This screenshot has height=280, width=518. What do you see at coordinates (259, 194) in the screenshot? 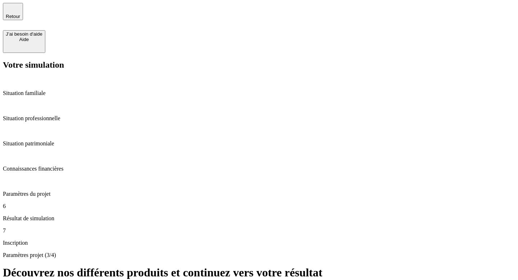
I see `p: Paramètres du projet` at bounding box center [259, 194].